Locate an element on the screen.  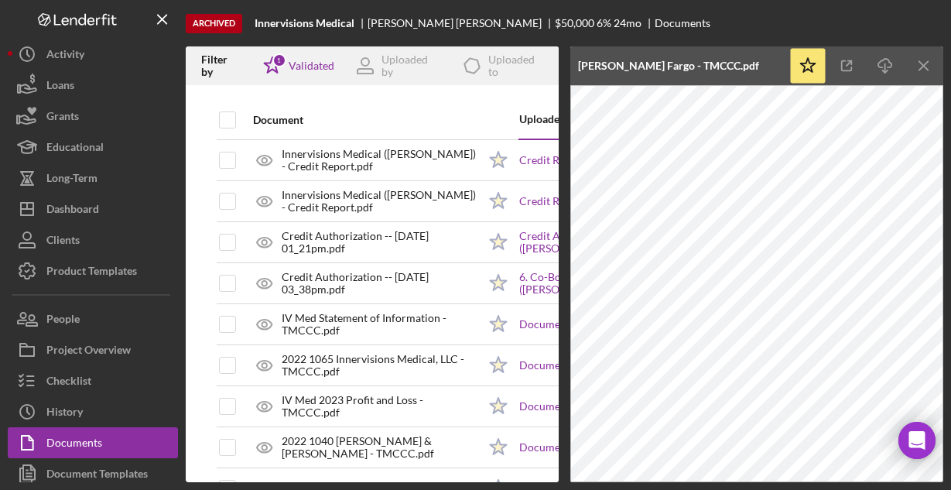
div: Archived is located at coordinates (214, 23).